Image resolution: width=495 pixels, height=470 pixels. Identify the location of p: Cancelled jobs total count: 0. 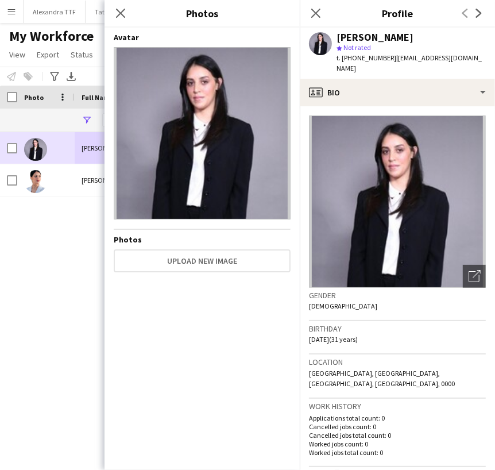
(397, 435).